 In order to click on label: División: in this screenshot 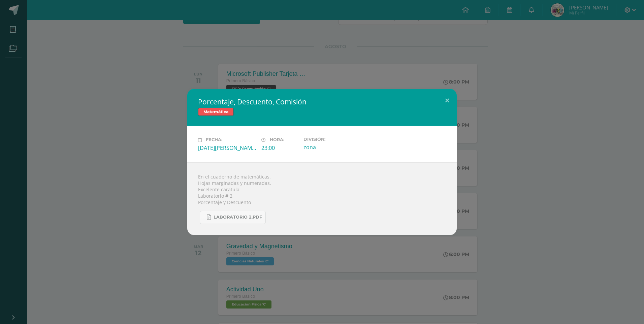, I will do `click(332, 139)`.